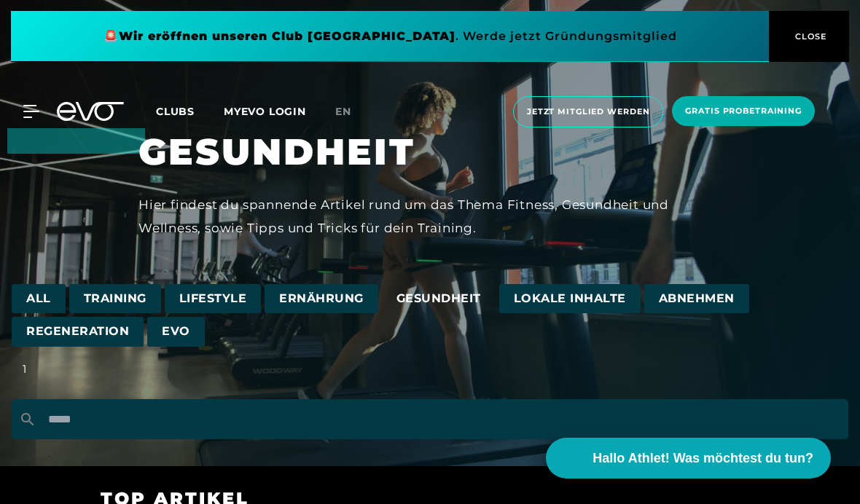 The width and height of the screenshot is (860, 504). Describe the element at coordinates (702, 458) in the screenshot. I see `span: Hallo Athlet! Was möchtest du tun?` at that location.